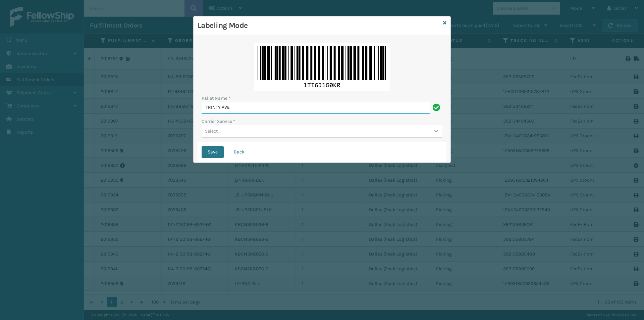  What do you see at coordinates (219, 121) in the screenshot?
I see `label: Carrier Service` at bounding box center [219, 121].